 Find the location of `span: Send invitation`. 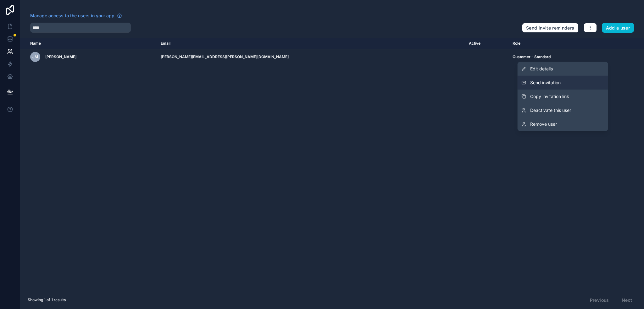

span: Send invitation is located at coordinates (545, 82).